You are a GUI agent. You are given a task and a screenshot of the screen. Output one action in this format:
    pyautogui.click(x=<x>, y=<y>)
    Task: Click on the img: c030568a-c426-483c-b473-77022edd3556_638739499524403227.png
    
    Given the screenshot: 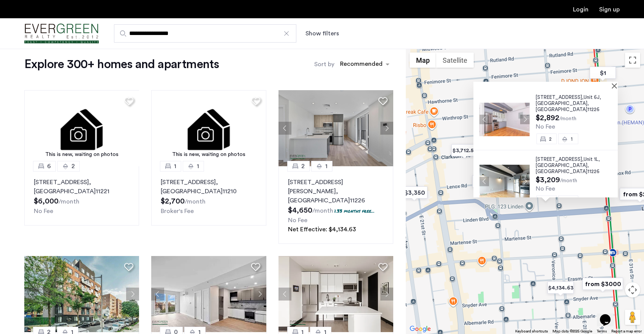 What is the action you would take?
    pyautogui.click(x=336, y=294)
    